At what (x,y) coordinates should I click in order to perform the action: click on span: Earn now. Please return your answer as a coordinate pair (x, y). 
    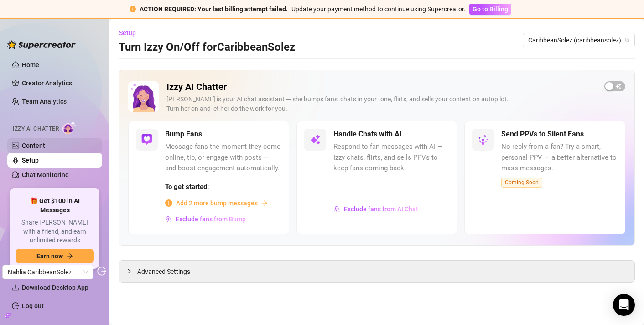
    Looking at the image, I should click on (50, 256).